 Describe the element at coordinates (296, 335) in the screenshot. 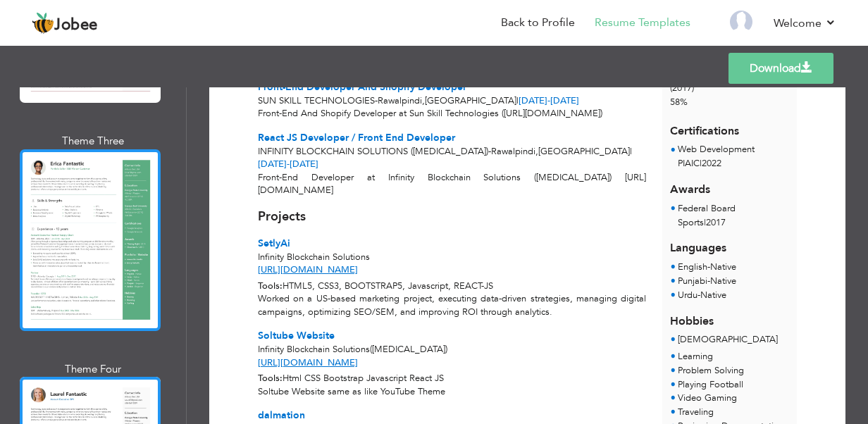

I see `span: Soltube Website` at that location.